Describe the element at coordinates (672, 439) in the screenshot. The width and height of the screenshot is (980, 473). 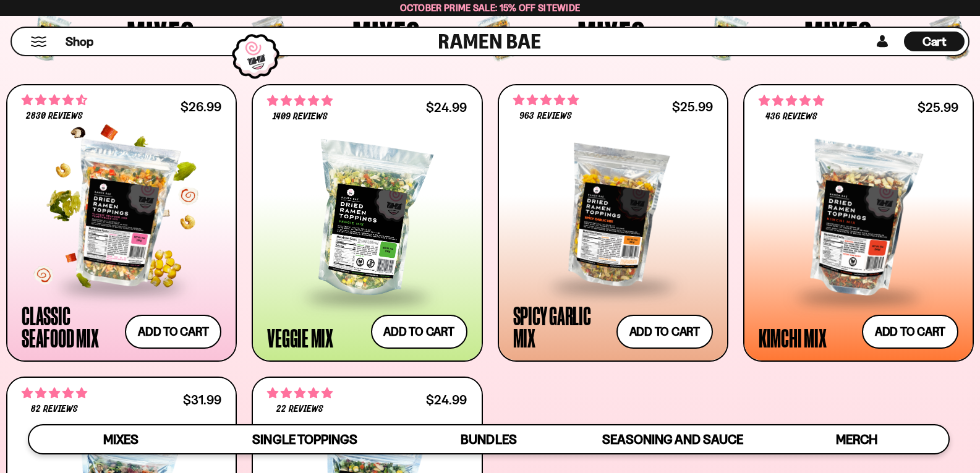
I see `a: Seasoning and Sauce` at that location.